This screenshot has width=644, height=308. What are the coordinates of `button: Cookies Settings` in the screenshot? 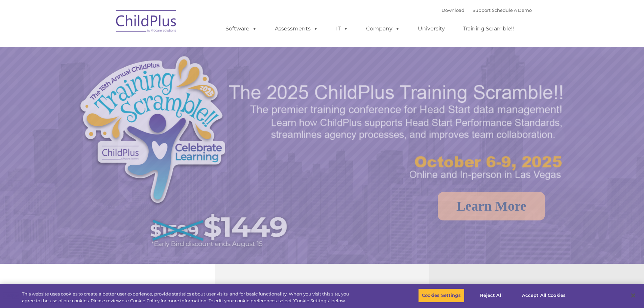 It's located at (441, 296).